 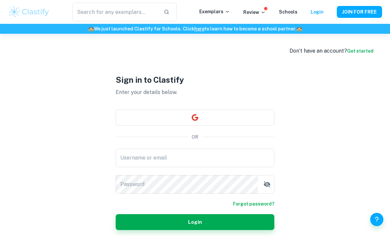 I want to click on img: Clastify logo, so click(x=29, y=12).